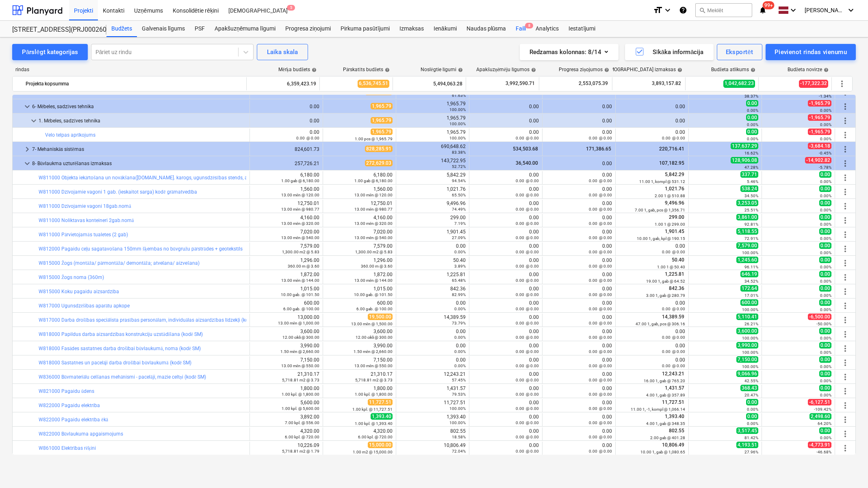 The image size is (868, 488). Describe the element at coordinates (458, 209) in the screenshot. I see `small: 74.49%` at that location.